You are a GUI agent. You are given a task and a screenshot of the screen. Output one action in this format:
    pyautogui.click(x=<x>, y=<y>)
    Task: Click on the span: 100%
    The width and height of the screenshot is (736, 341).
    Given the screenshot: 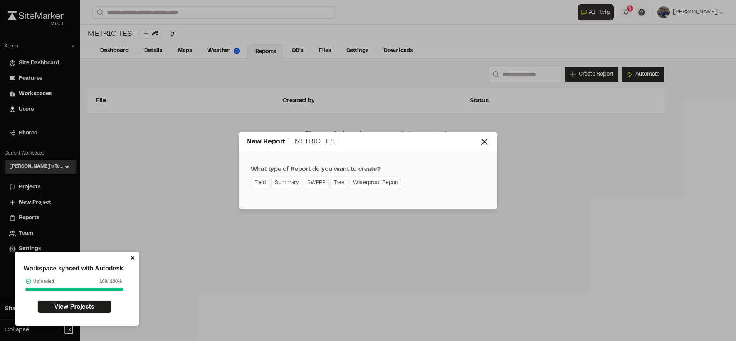 What is the action you would take?
    pyautogui.click(x=116, y=281)
    